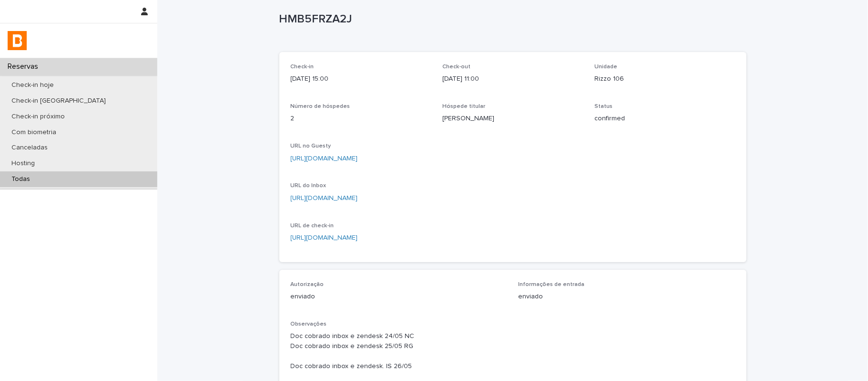 The image size is (868, 381). Describe the element at coordinates (463, 106) in the screenshot. I see `span: Hóspede titular` at that location.